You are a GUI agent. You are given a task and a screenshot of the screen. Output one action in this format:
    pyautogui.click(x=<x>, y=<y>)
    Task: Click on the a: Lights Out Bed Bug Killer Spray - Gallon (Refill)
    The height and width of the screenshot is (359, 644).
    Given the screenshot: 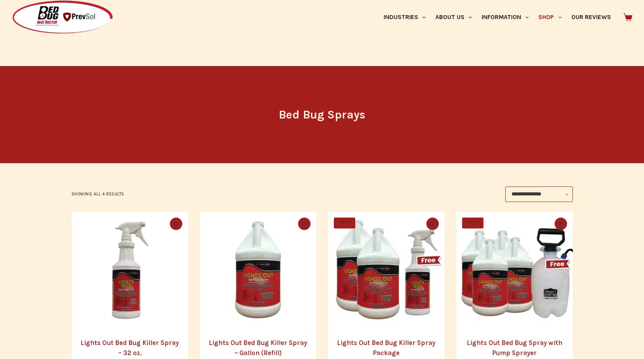 What is the action you would take?
    pyautogui.click(x=258, y=270)
    